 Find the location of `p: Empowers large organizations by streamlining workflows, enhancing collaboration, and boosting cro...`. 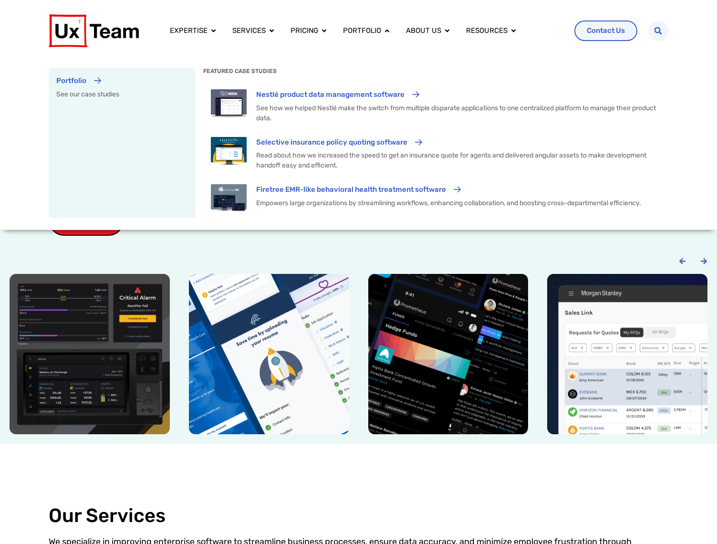

p: Empowers large organizations by streamlining workflows, enhancing collaboration, and boosting cro... is located at coordinates (458, 203).